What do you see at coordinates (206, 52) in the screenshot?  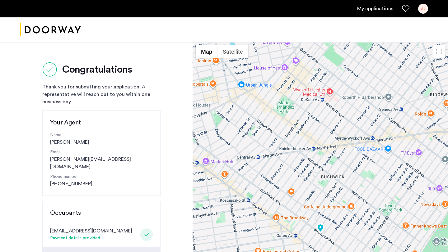 I see `button: Show street map` at bounding box center [206, 52].